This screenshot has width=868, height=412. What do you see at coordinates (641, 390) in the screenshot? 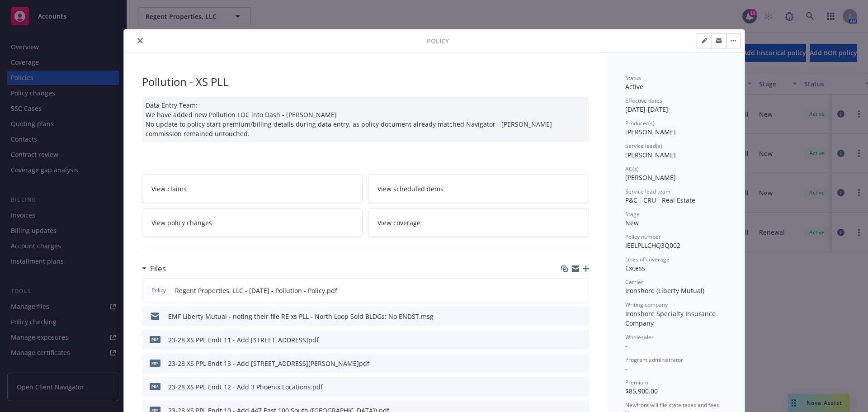
I see `span: $85,900.00` at bounding box center [641, 390].